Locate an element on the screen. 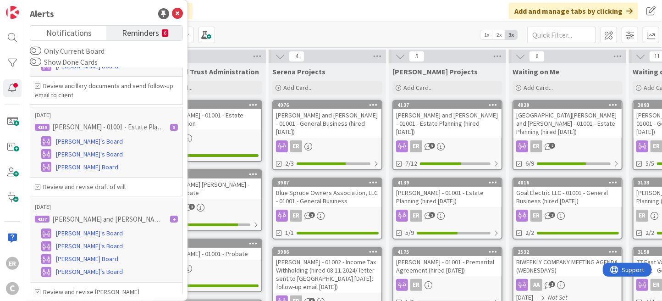  span: 5 is located at coordinates (417, 56).